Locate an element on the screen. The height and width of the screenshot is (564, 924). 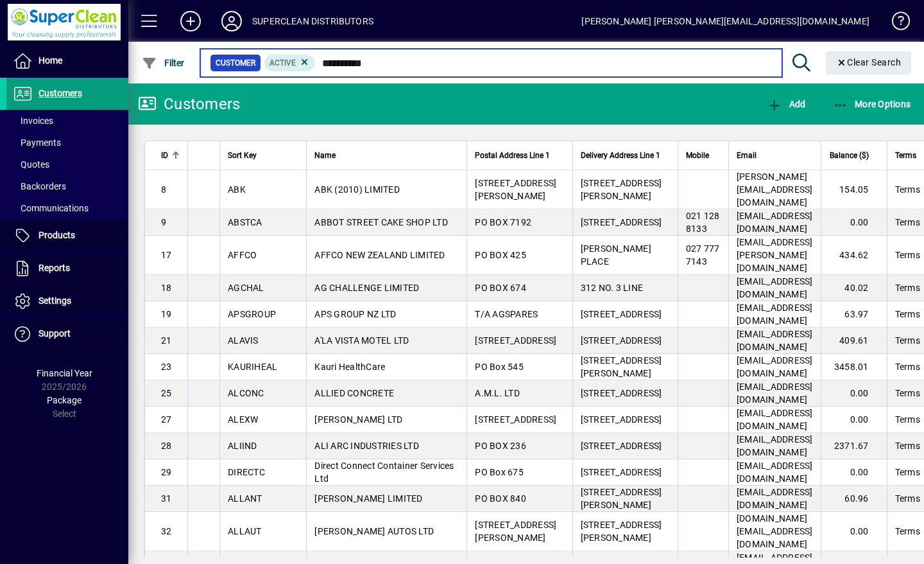
span: Add is located at coordinates (786, 104).